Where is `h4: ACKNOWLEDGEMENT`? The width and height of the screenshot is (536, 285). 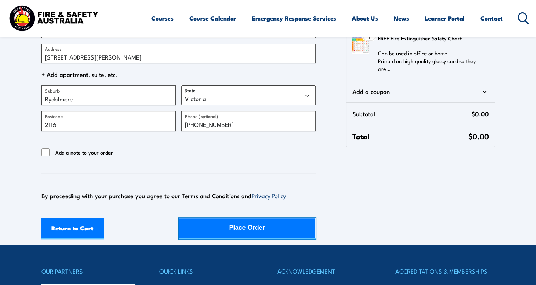
h4: ACKNOWLEDGEMENT is located at coordinates (327, 271).